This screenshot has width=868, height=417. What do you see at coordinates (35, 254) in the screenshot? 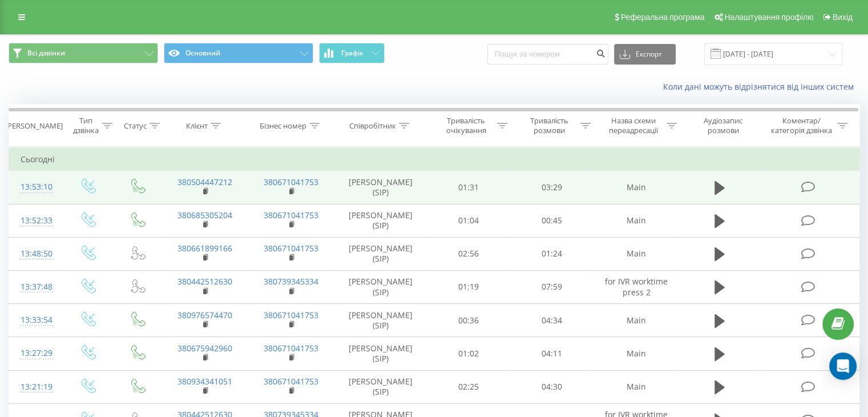
I see `div: 13:48:50` at bounding box center [35, 254].